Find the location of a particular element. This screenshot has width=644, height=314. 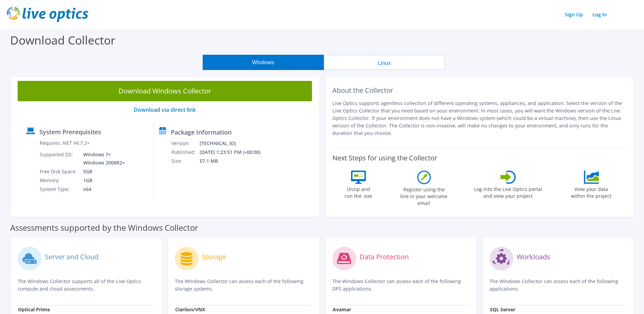

td: Size: is located at coordinates (185, 161).